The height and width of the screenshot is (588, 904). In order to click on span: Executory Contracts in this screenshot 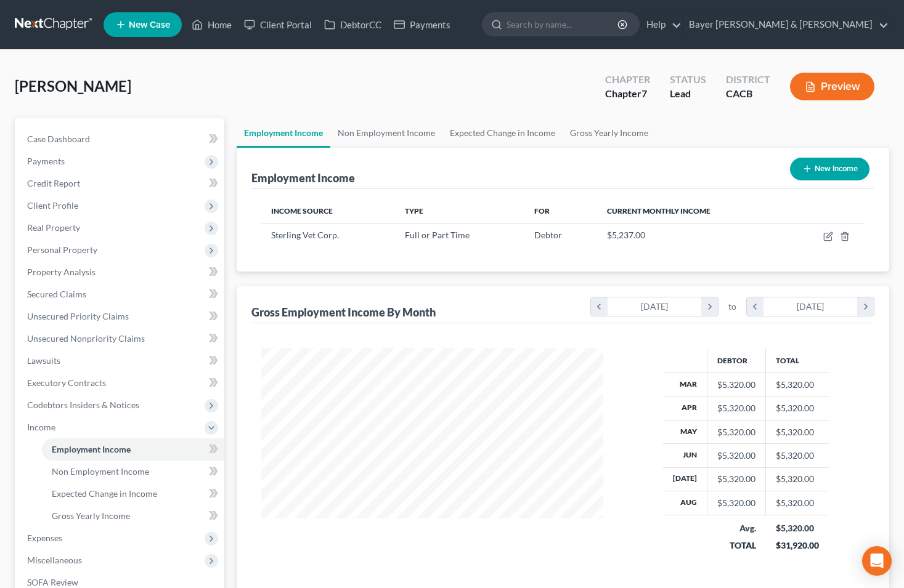, I will do `click(67, 382)`.